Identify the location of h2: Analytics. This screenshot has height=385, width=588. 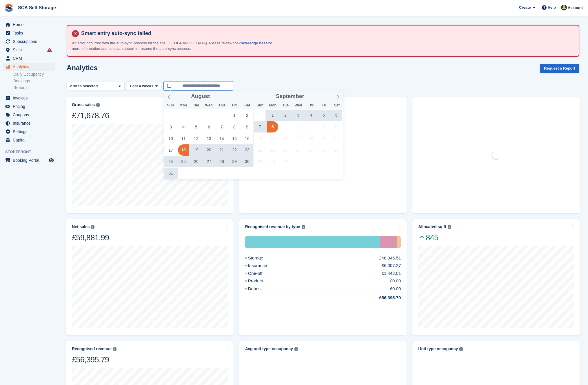
(82, 67).